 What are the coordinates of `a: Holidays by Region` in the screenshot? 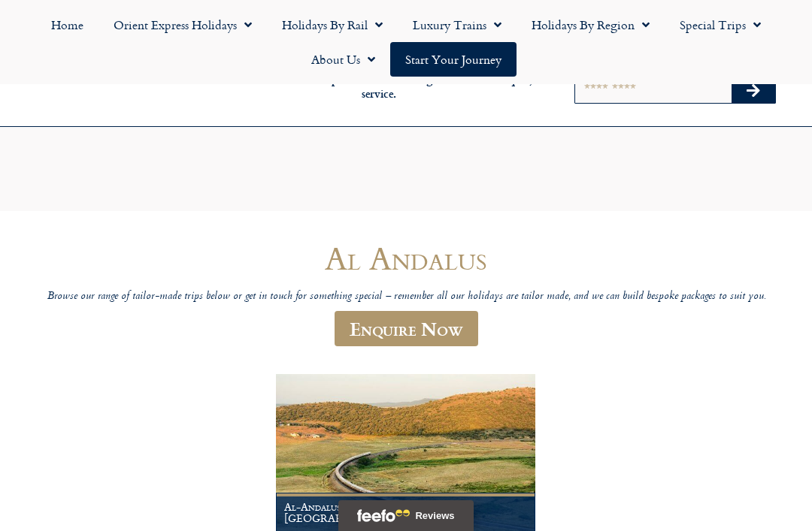 It's located at (590, 25).